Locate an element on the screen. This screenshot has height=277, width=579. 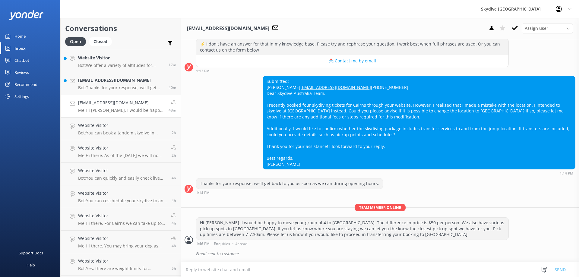
span: Sep 09 2025 10:08am (UTC +10:00) Australia/Brisbane is located at coordinates (174, 178).